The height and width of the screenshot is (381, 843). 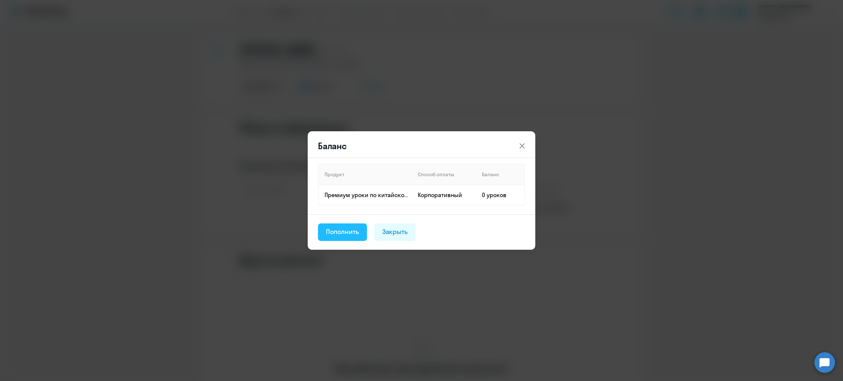 I want to click on button: Пополнить, so click(x=342, y=232).